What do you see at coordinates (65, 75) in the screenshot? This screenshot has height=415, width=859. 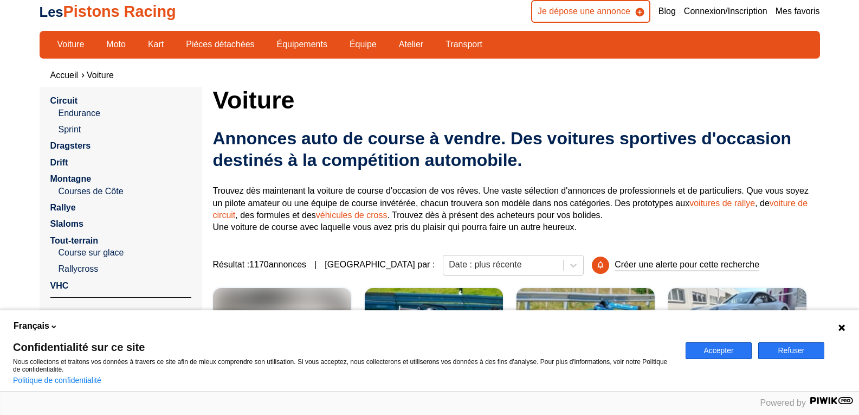 I see `span: Accueil` at bounding box center [65, 75].